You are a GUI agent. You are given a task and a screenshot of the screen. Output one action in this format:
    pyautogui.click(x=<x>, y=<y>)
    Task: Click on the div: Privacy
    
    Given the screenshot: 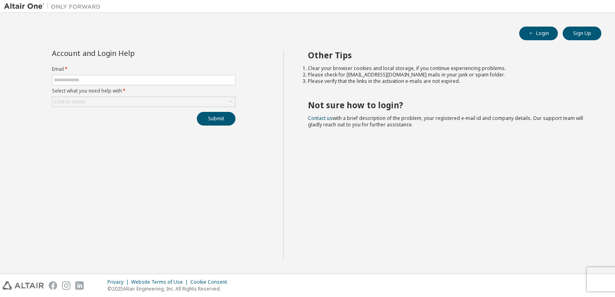 What is the action you would take?
    pyautogui.click(x=119, y=282)
    